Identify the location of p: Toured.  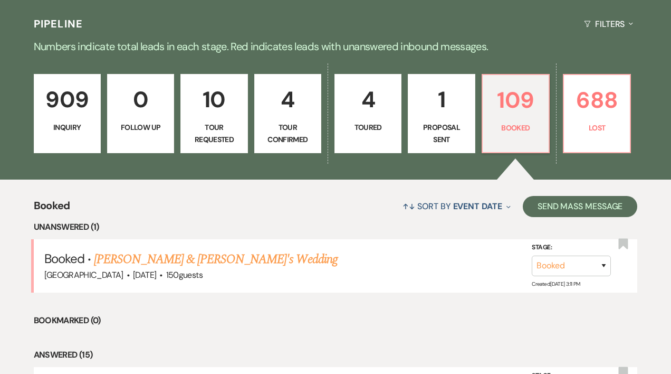
(368, 127).